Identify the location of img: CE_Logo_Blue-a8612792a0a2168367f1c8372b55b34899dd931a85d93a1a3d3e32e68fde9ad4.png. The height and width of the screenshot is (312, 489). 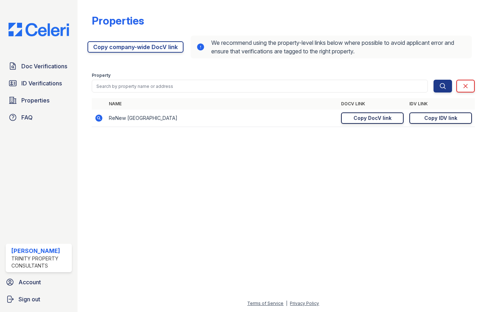
(39, 29).